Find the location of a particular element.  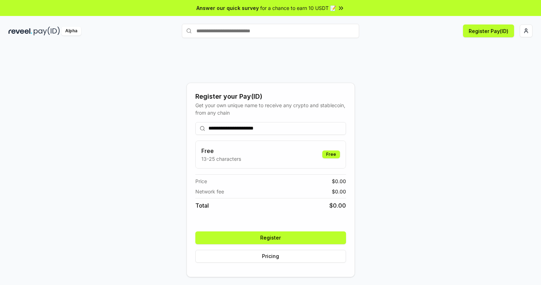

div: Alpha is located at coordinates (71, 31).